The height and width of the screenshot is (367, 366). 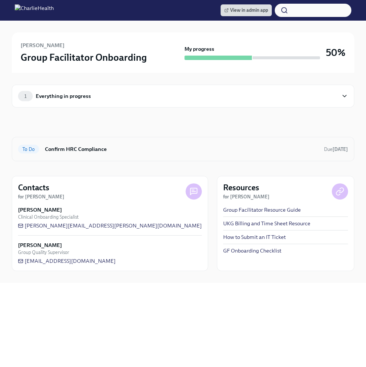 I want to click on a: How to Submit an IT Ticket, so click(x=255, y=237).